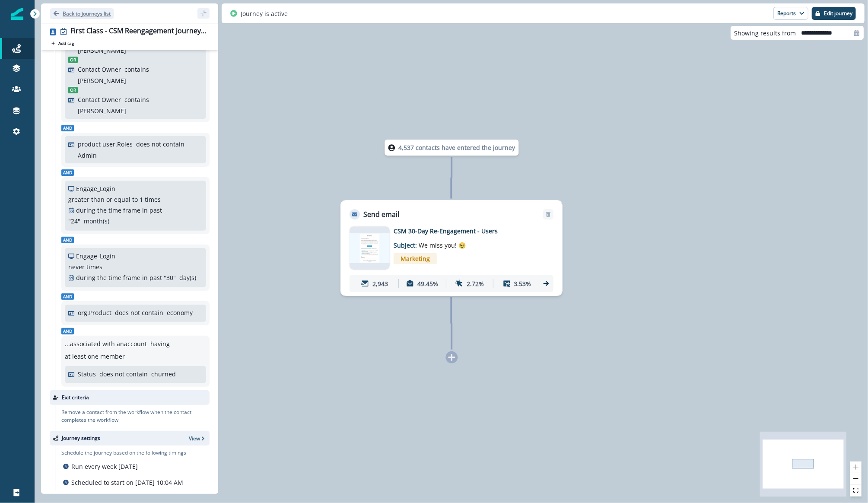 The height and width of the screenshot is (503, 868). I want to click on p: never, so click(77, 266).